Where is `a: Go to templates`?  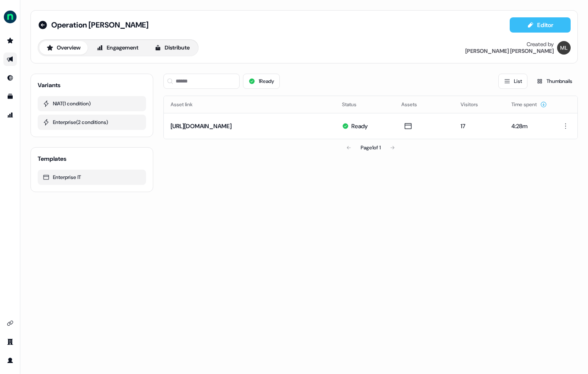
a: Go to templates is located at coordinates (10, 96).